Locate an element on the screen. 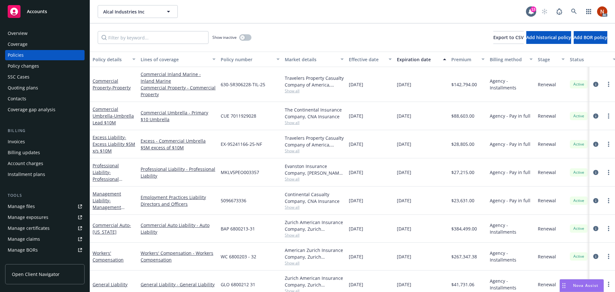 This screenshot has height=292, width=615. span: Add historical policy is located at coordinates (549, 37).